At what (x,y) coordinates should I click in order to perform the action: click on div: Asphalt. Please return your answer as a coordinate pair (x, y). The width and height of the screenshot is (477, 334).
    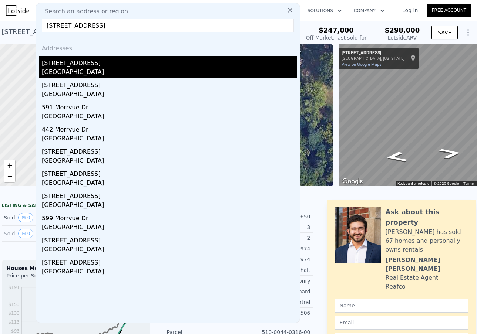
    Looking at the image, I should click on (274, 270).